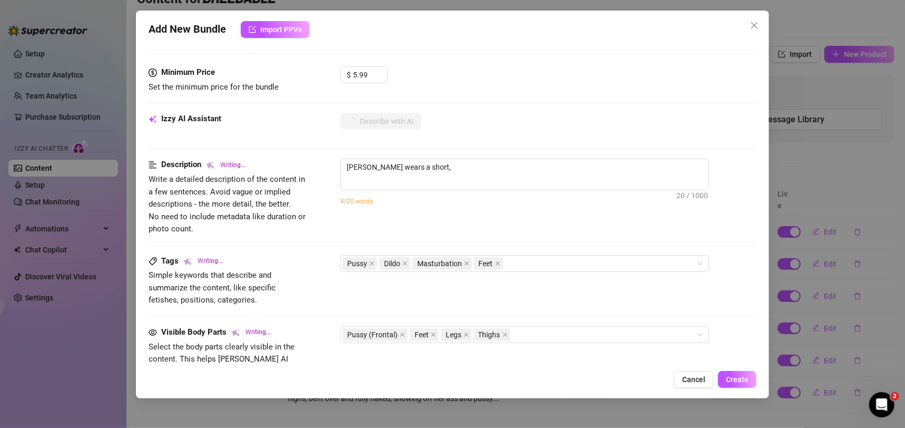 This screenshot has width=905, height=428. Describe the element at coordinates (737, 379) in the screenshot. I see `span: Create` at that location.